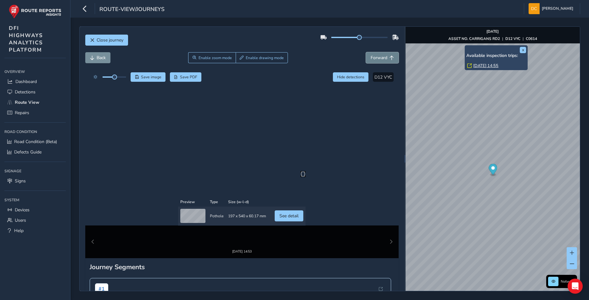 The height and width of the screenshot is (300, 589). I want to click on span: Repairs, so click(22, 113).